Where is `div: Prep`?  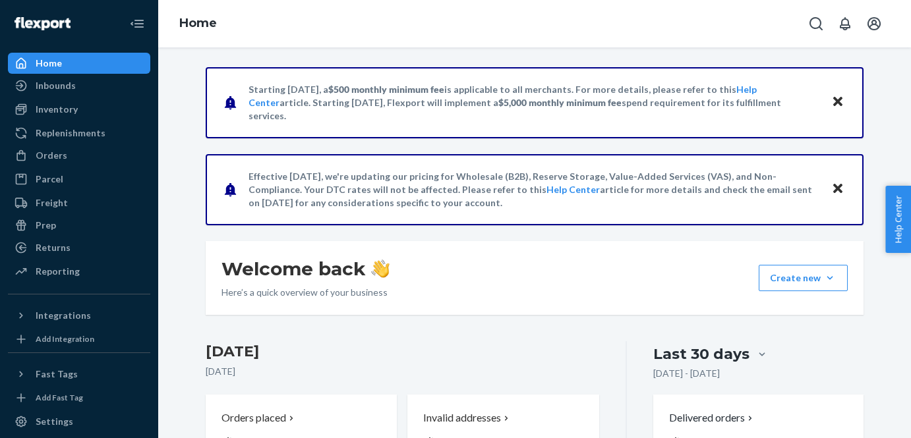
div: Prep is located at coordinates (45, 225).